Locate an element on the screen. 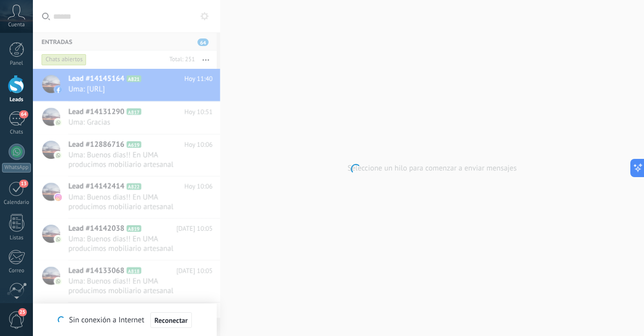 Image resolution: width=644 pixels, height=336 pixels. div: Panel is located at coordinates (16, 63).